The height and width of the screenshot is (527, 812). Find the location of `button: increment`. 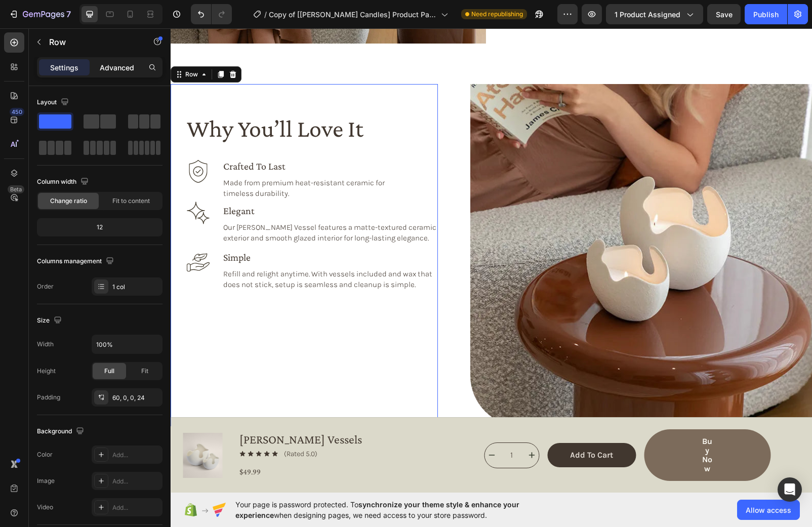

button: increment is located at coordinates (361, 426).